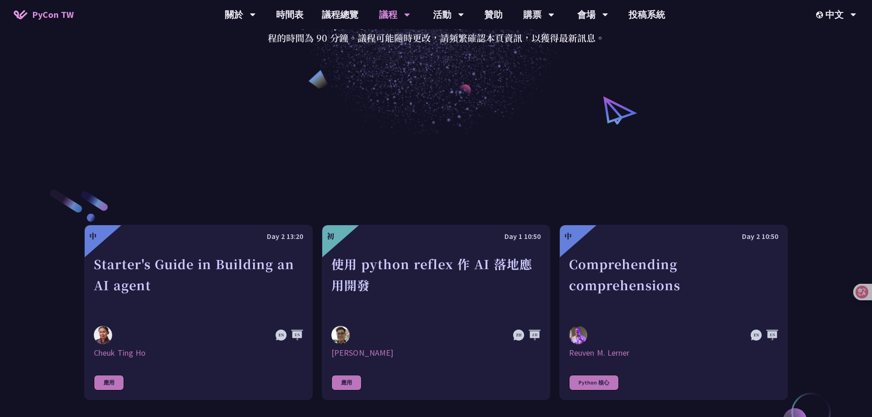  Describe the element at coordinates (198, 285) in the screenshot. I see `div: Starter's Guide in Building an AI agent` at that location.